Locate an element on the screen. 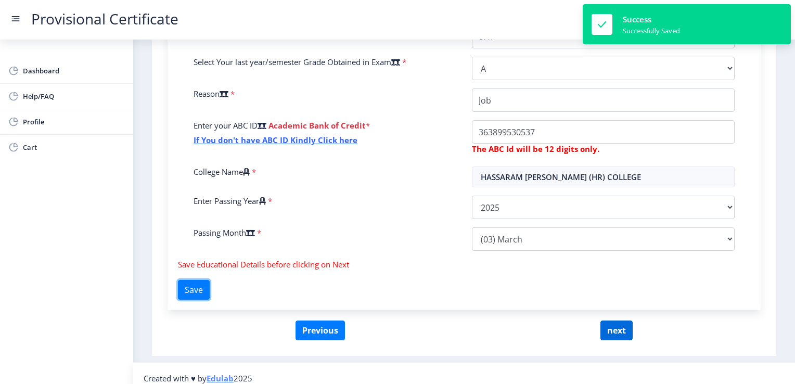  span: Help/FAQ is located at coordinates (74, 96).